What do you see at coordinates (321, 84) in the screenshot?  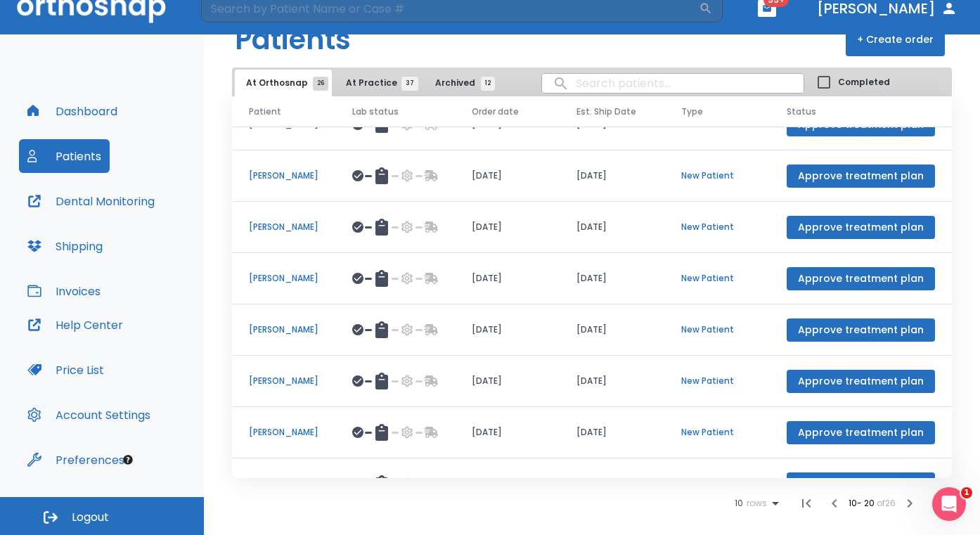 I see `span: 26` at bounding box center [321, 84].